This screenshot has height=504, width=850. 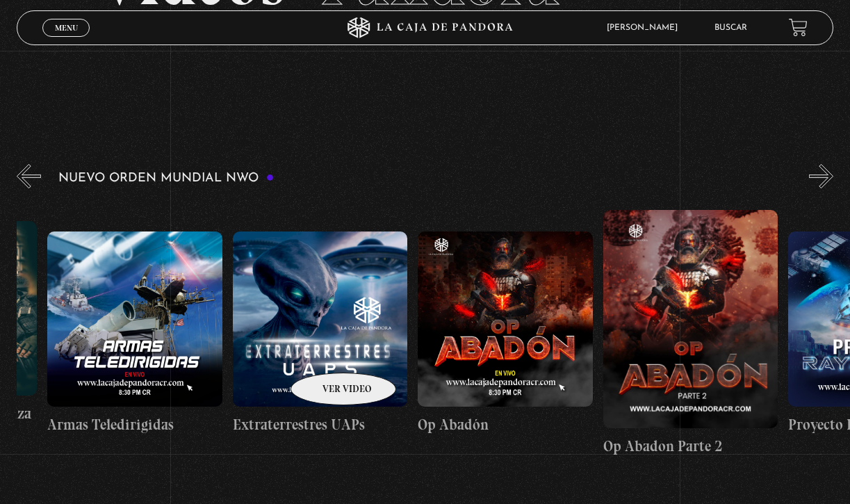 What do you see at coordinates (690, 333) in the screenshot?
I see `a: Op Abadon Parte 2` at bounding box center [690, 333].